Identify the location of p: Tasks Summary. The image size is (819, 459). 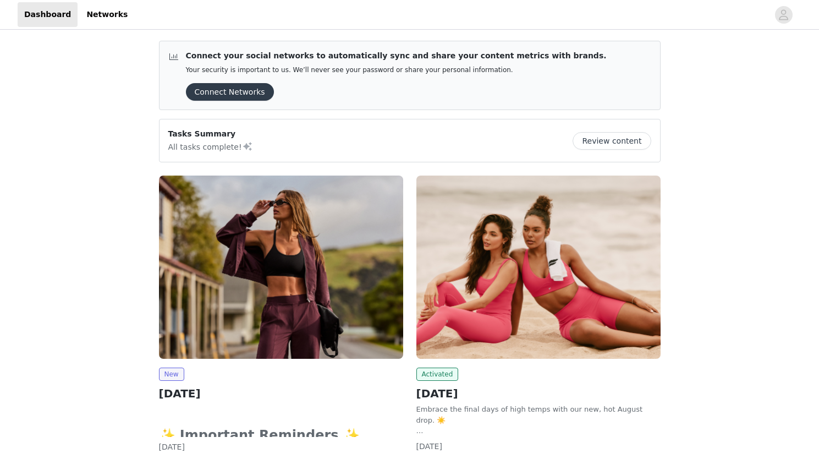
(211, 134).